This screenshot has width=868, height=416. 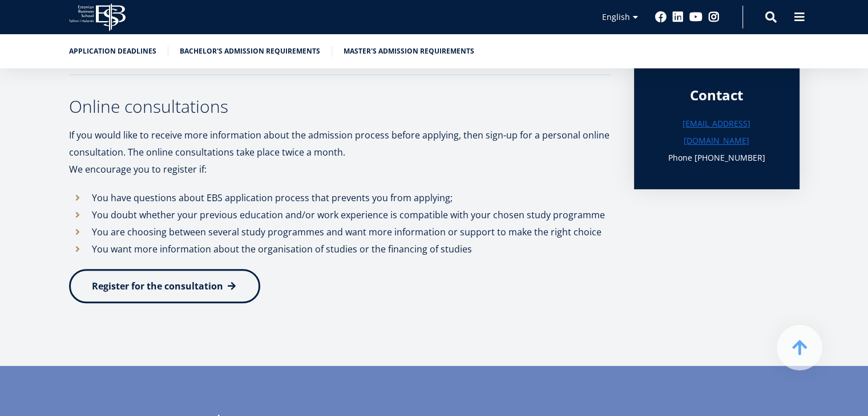 What do you see at coordinates (696, 17) in the screenshot?
I see `a: Youtube` at bounding box center [696, 17].